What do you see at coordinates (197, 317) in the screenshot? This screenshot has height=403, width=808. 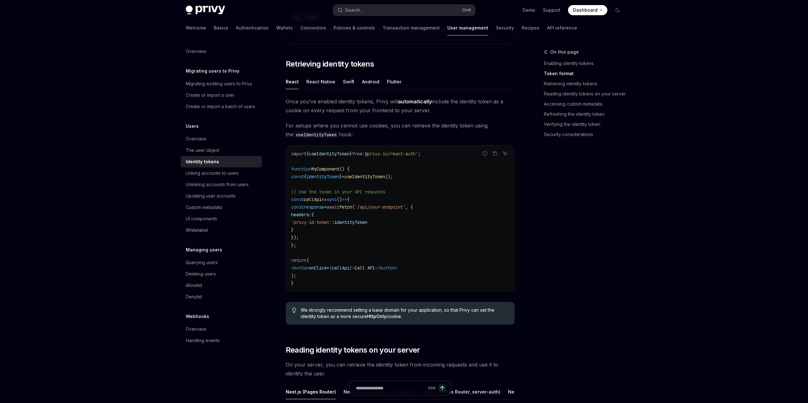 I see `h5: Webhooks` at bounding box center [197, 317].